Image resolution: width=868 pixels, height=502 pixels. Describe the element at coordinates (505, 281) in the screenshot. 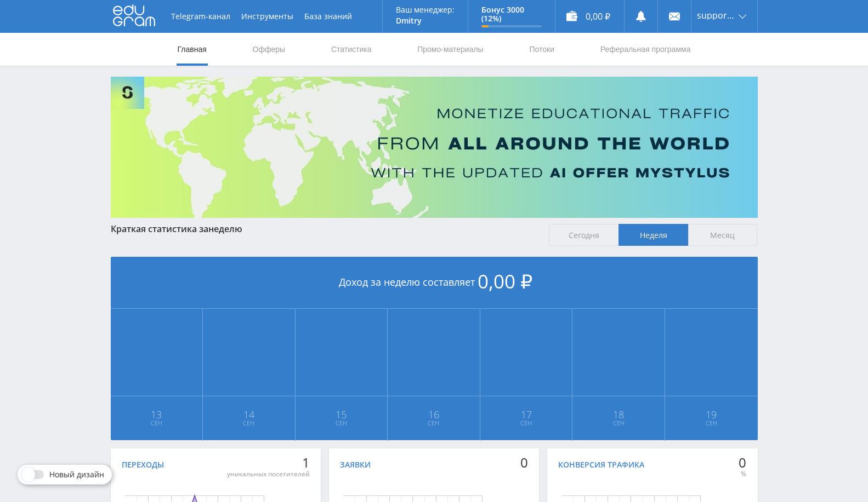

I see `span: 0,00 ₽` at that location.